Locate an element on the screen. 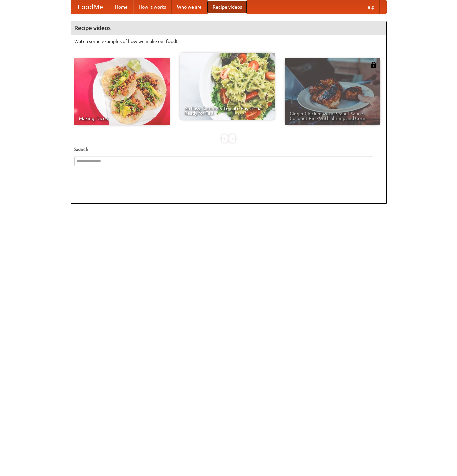 This screenshot has width=457, height=476. a: Making Tacos is located at coordinates (122, 92).